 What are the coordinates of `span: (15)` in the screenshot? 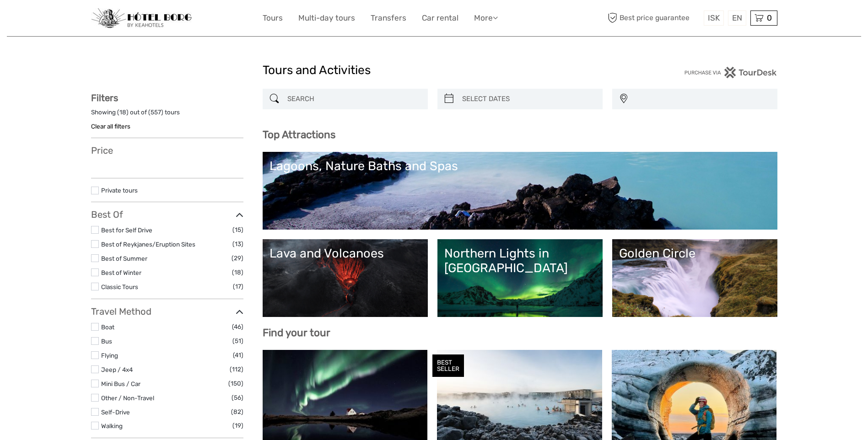 It's located at (238, 230).